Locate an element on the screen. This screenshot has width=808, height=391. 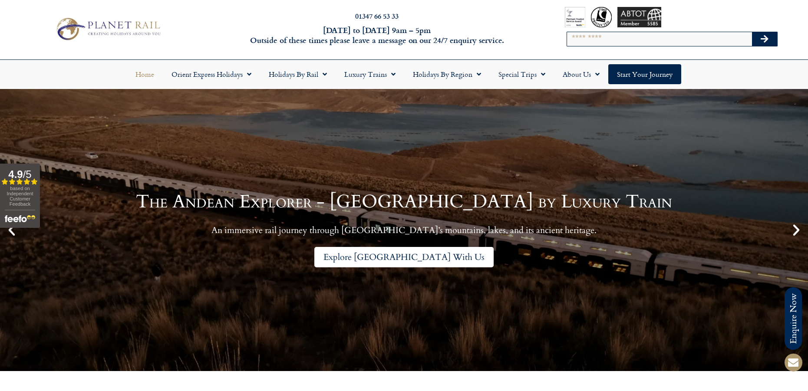
button: Search is located at coordinates (765, 39).